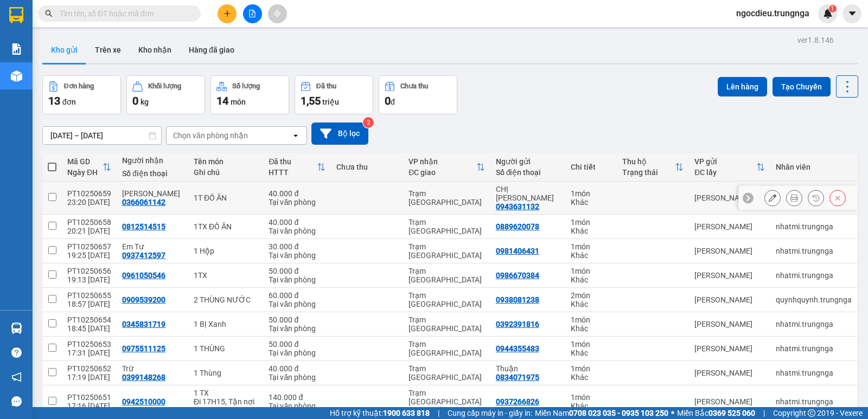 The height and width of the screenshot is (419, 868). What do you see at coordinates (517, 251) in the screenshot?
I see `div: 0981406431` at bounding box center [517, 251].